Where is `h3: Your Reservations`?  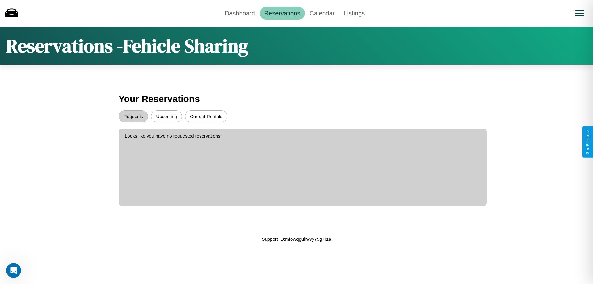 h3: Your Reservations is located at coordinates (297, 99).